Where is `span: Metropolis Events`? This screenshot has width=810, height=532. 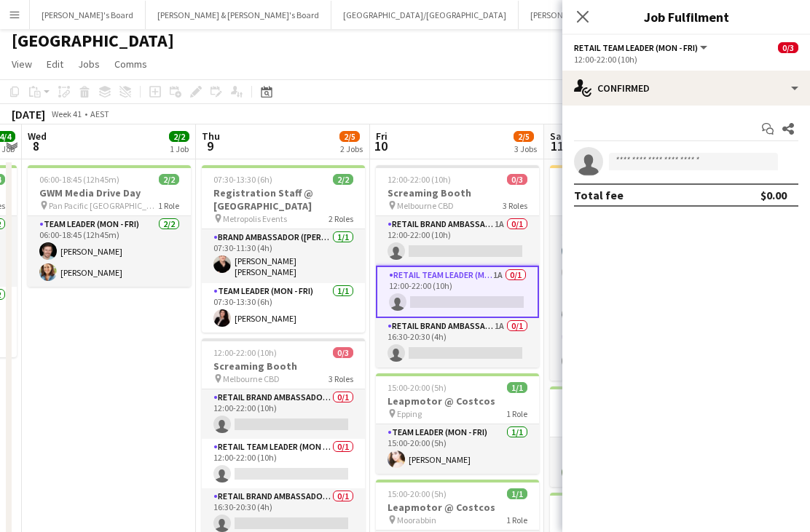 span: Metropolis Events is located at coordinates (255, 218).